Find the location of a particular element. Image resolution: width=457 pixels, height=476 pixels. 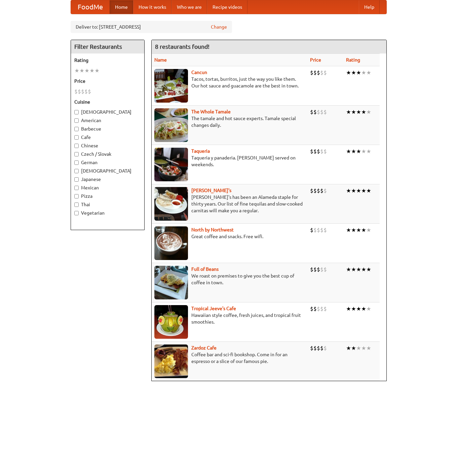

input: Japanese is located at coordinates (76, 180).